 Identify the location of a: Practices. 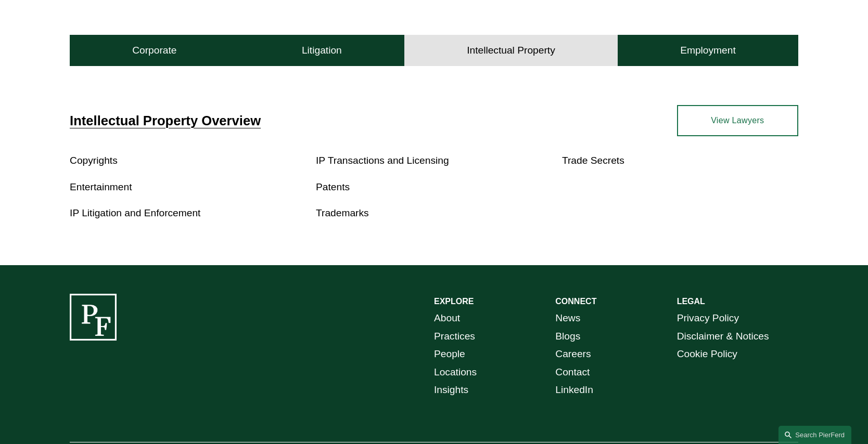
(454, 336).